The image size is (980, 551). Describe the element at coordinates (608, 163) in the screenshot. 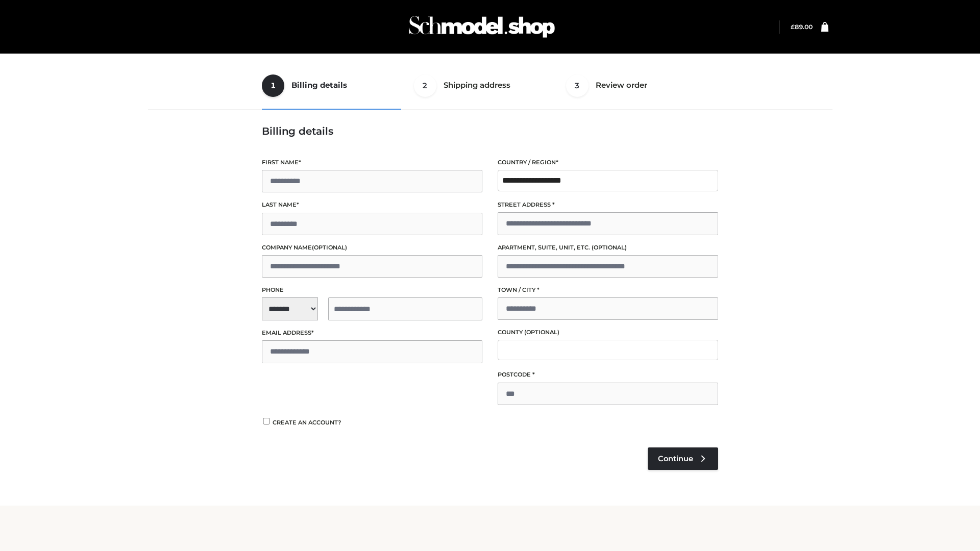

I see `label: Country / Region` at that location.